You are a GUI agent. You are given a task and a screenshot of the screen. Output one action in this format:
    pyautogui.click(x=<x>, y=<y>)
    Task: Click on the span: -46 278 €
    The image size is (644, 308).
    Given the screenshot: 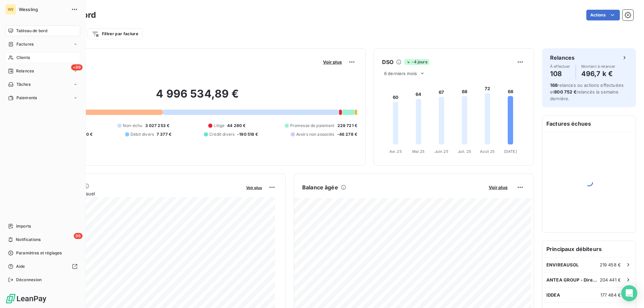 What is the action you would take?
    pyautogui.click(x=347, y=134)
    